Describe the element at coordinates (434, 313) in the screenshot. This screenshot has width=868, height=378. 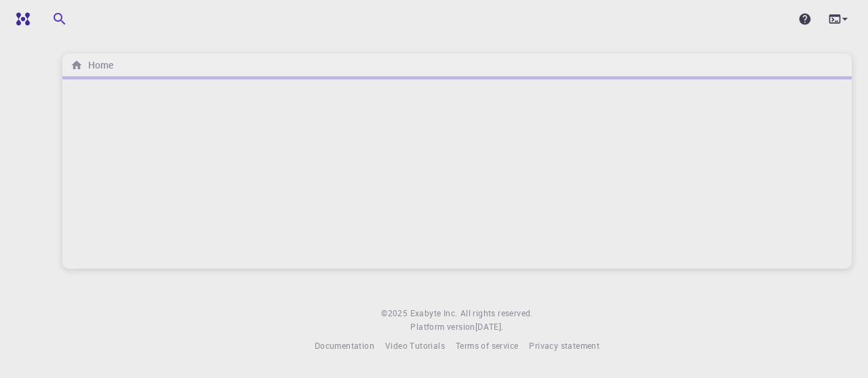
I see `a: Exabyte Inc.` at that location.